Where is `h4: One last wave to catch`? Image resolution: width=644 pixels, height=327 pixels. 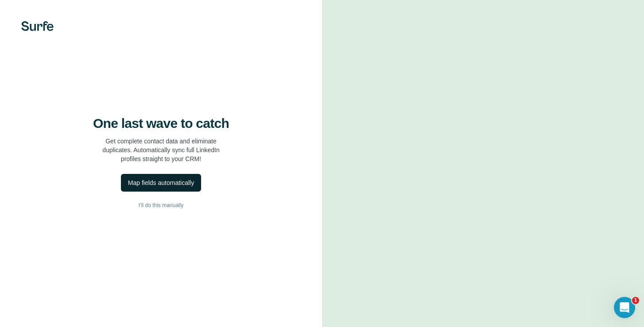
h4: One last wave to catch is located at coordinates (161, 124).